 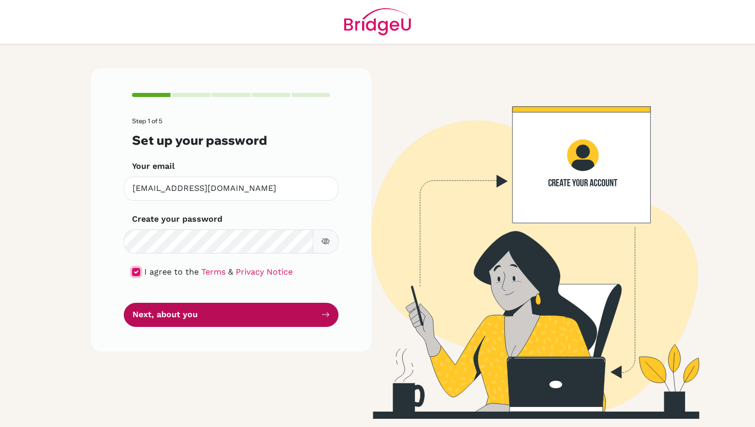 I want to click on button: Next, about you, so click(x=231, y=315).